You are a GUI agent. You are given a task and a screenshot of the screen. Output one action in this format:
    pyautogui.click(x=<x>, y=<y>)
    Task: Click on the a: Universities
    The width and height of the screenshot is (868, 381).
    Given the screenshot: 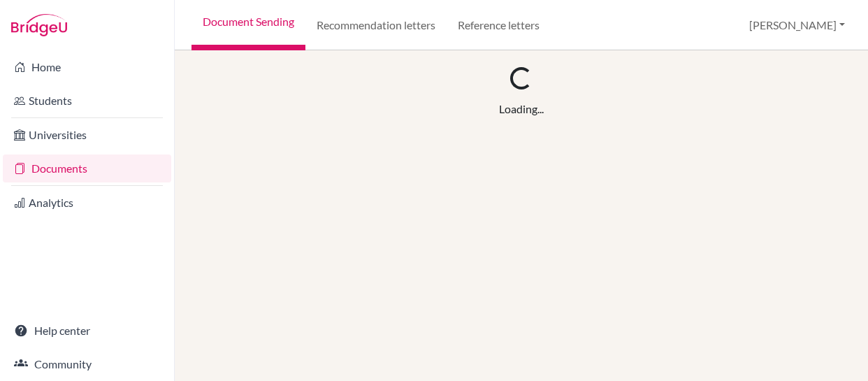 What is the action you would take?
    pyautogui.click(x=87, y=135)
    